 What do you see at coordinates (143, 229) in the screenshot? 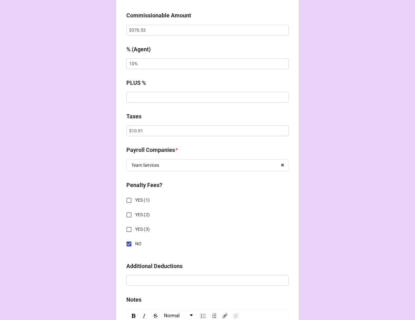
I see `span: YES (3)` at bounding box center [143, 229].